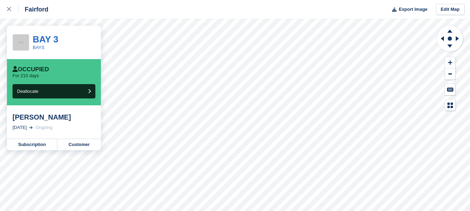  Describe the element at coordinates (21, 42) in the screenshot. I see `img: 256x256-placeholder-a091544baa16b46aadf0b611073c37e8ed6a367829ab441c3b0103e7cf8a5b1b.png` at that location.